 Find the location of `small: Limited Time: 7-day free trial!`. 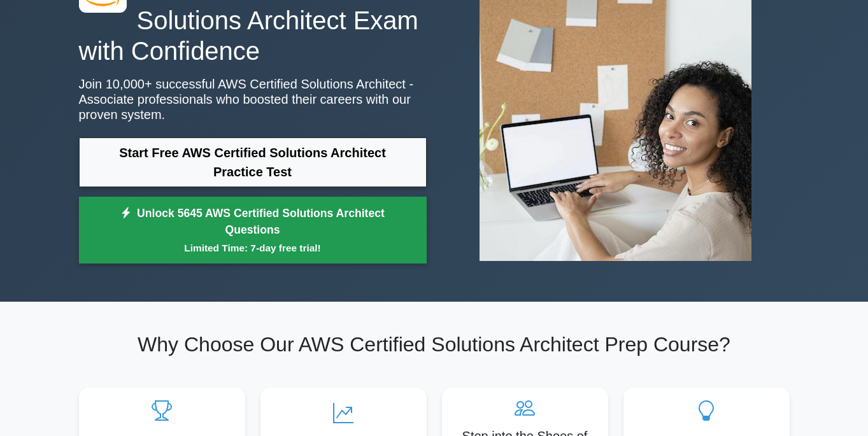

small: Limited Time: 7-day free trial! is located at coordinates (252, 248).